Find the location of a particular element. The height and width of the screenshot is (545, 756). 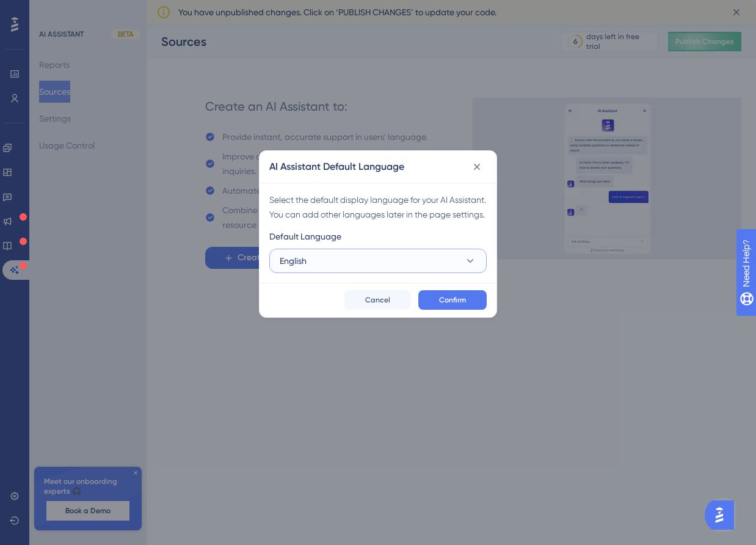

span: Confirm is located at coordinates (452, 300).